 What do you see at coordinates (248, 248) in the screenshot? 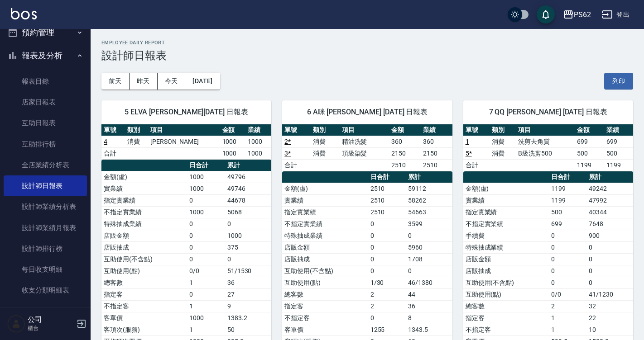
I see `td: 375` at bounding box center [248, 248].